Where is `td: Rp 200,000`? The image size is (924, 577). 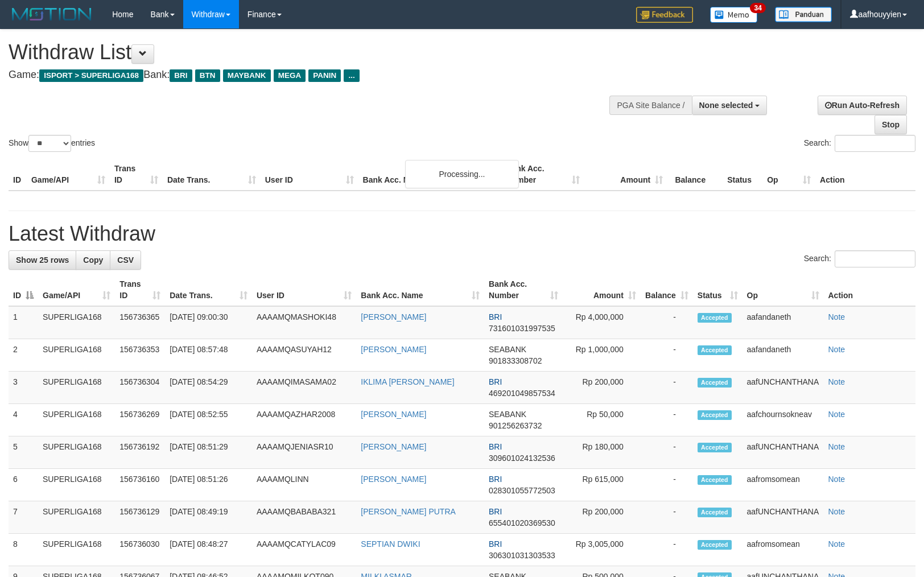
td: Rp 200,000 is located at coordinates (601, 387).